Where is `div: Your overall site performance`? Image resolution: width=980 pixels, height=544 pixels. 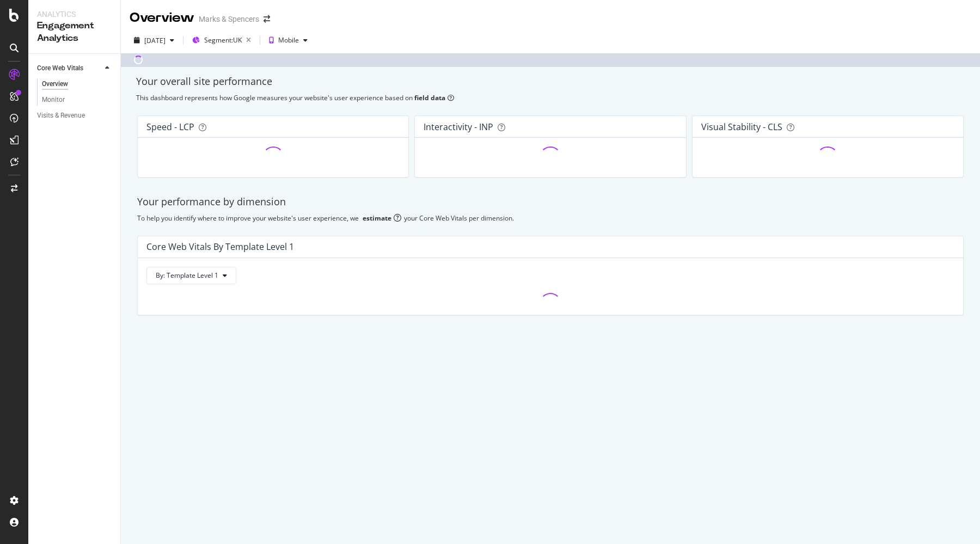
div: Your overall site performance is located at coordinates (550, 81).